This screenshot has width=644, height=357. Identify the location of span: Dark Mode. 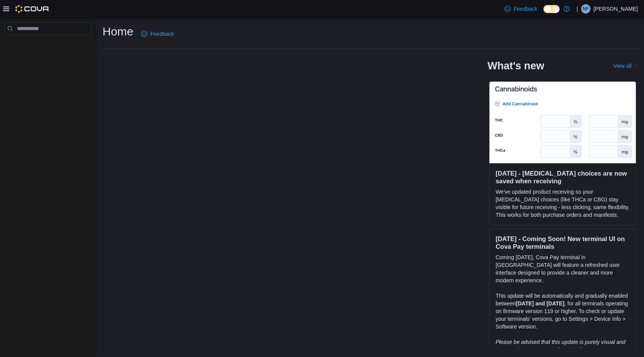
(544, 13).